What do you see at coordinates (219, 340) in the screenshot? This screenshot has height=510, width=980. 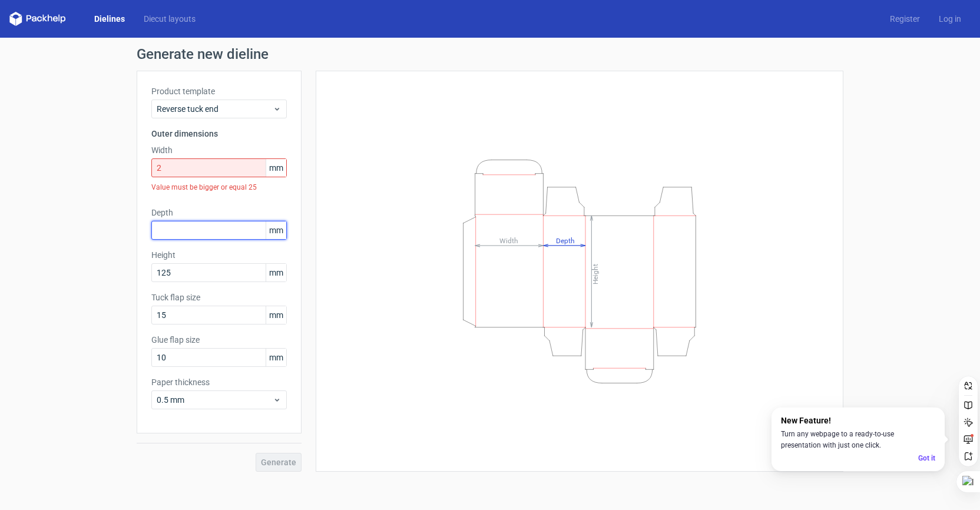 I see `label: Glue flap size` at bounding box center [219, 340].